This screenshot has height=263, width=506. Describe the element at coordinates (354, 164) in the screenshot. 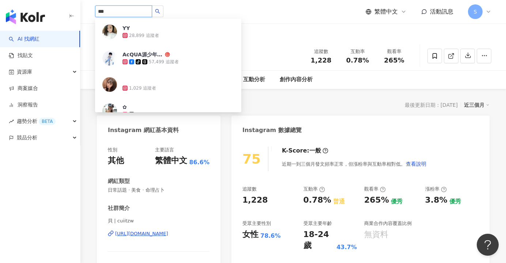

I see `div: 近期一到三個月發文頻率正常，但漲粉率與互動率相對低。` at that location.